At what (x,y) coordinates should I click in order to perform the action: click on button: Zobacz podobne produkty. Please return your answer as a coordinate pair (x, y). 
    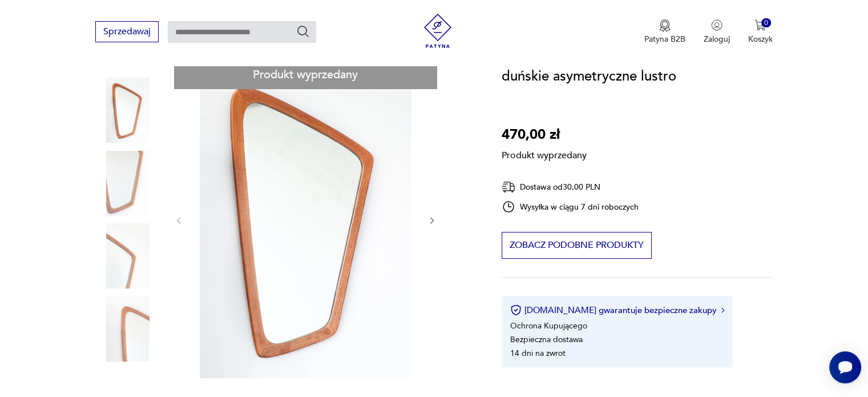
    Looking at the image, I should click on (576, 245).